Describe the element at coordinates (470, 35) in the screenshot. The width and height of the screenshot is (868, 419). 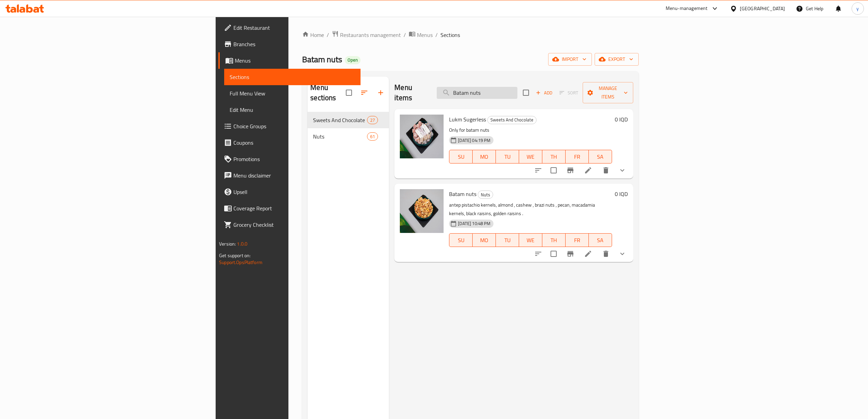
I see `nav: breadcrumb` at that location.